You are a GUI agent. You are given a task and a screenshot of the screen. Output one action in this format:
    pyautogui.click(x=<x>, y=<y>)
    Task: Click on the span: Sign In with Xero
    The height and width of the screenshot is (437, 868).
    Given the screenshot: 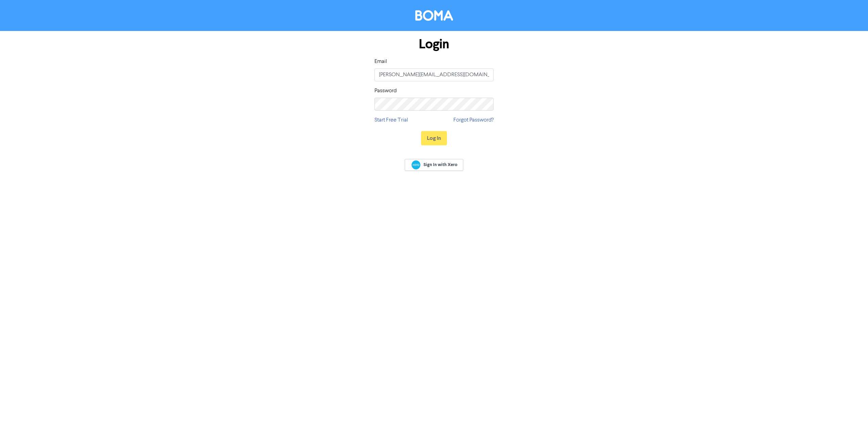 What is the action you would take?
    pyautogui.click(x=441, y=164)
    